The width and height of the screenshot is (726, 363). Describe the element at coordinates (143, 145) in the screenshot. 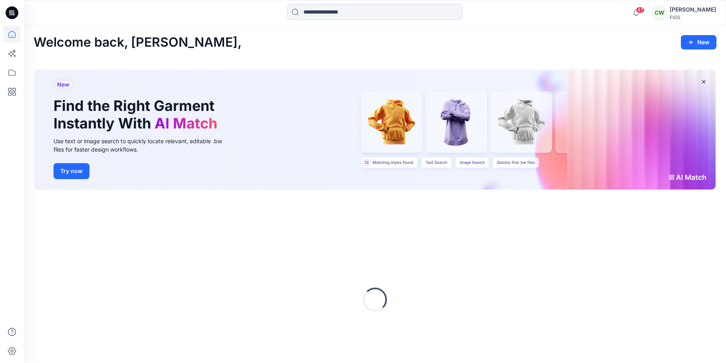

I see `div: Use text or image search to quickly locate relevant, editable .bw files for faster design workflows.` at that location.